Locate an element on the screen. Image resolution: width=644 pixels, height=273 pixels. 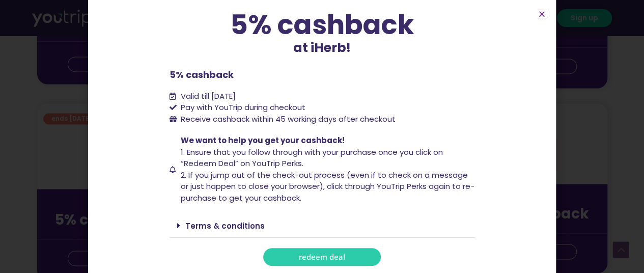
span: Pay with YouTrip during checkout is located at coordinates (242, 107).